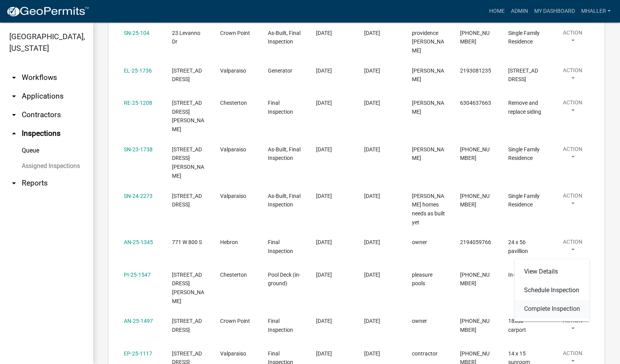 This screenshot has height=364, width=620. What do you see at coordinates (324, 196) in the screenshot?
I see `span: 09/15/2025` at bounding box center [324, 196].